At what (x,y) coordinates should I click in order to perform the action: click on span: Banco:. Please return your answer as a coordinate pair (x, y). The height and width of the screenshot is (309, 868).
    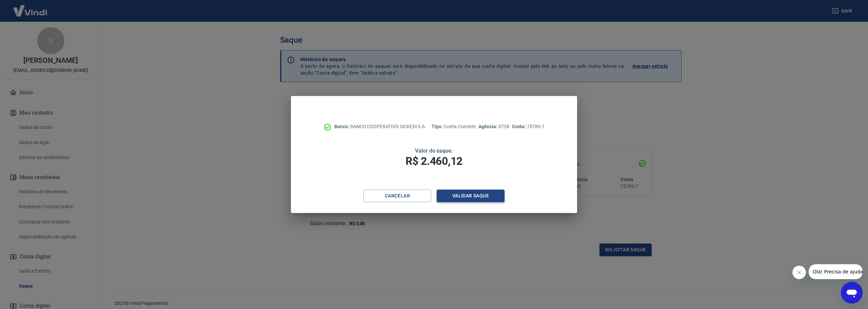
    Looking at the image, I should click on (342, 127).